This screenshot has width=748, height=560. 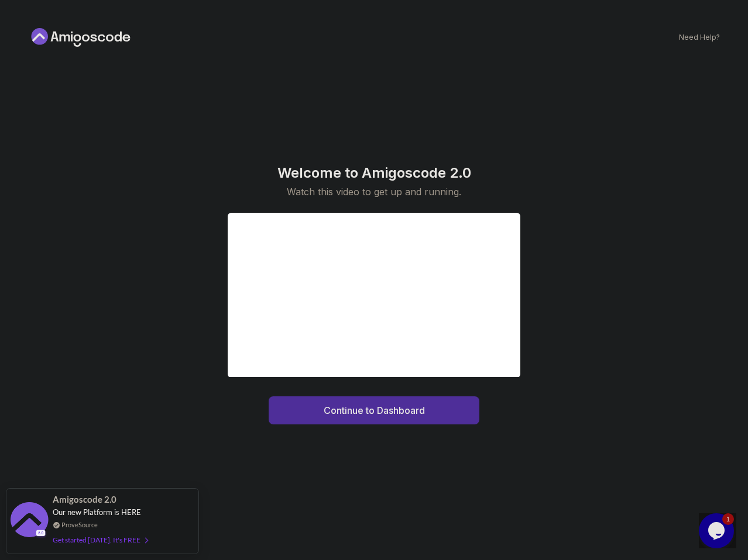 I want to click on a: ProveSource, so click(x=79, y=525).